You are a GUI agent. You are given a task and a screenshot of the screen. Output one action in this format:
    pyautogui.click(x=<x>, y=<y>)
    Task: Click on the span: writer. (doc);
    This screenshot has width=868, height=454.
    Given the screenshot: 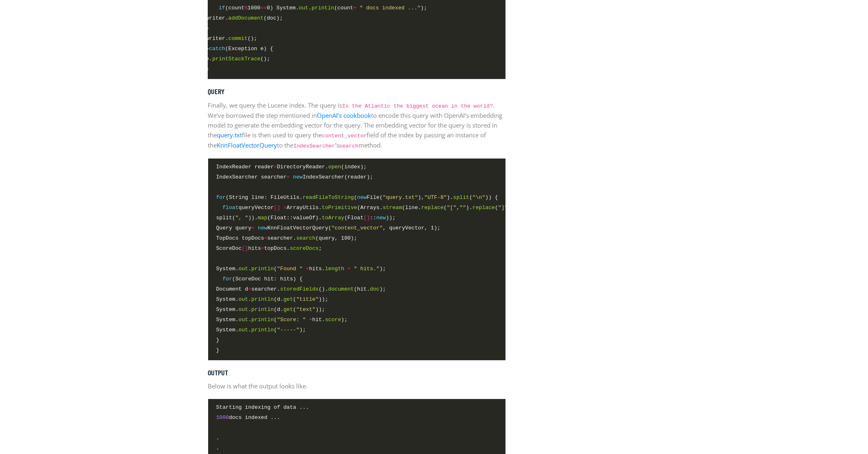 What is the action you would take?
    pyautogui.click(x=244, y=18)
    